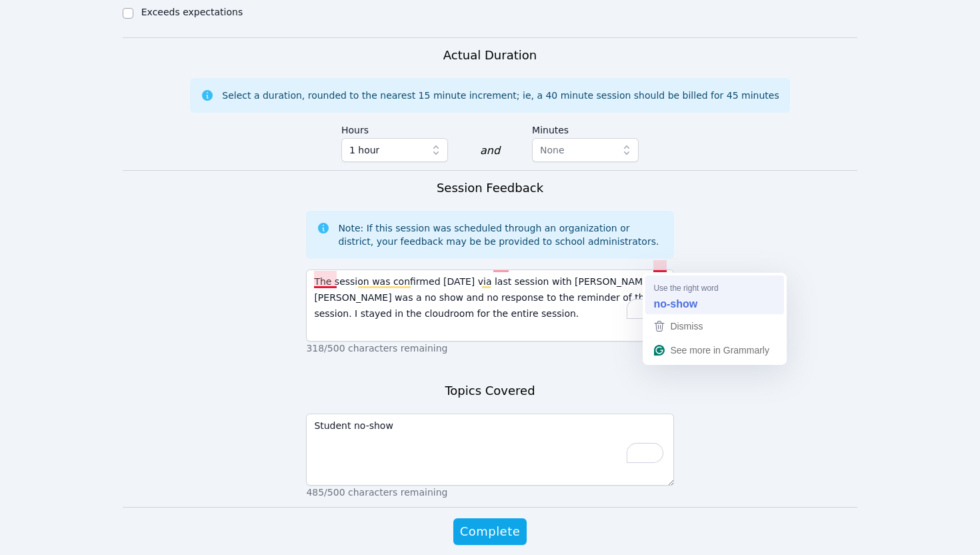 Image resolution: width=980 pixels, height=555 pixels. I want to click on div: Note: If this session was scheduled through an organization or district, your feedback may be be ..., so click(500, 235).